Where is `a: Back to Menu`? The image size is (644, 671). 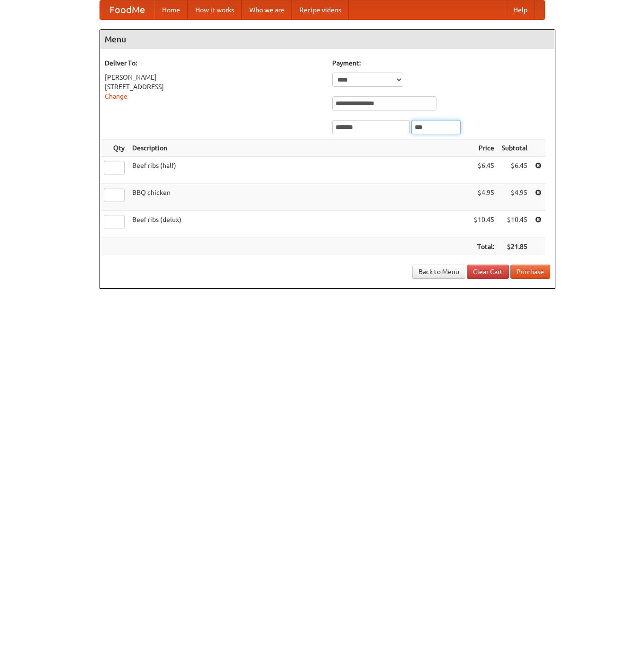
a: Back to Menu is located at coordinates (439, 272).